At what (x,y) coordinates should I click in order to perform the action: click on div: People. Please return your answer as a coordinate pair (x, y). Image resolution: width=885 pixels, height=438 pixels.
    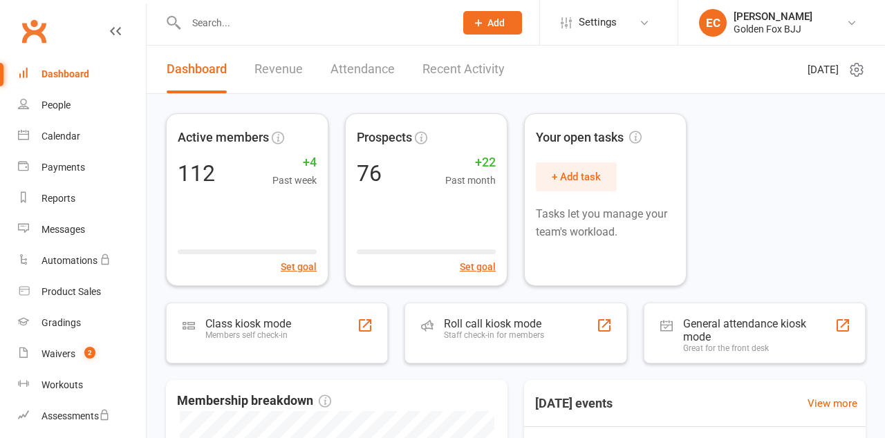
    Looking at the image, I should click on (56, 105).